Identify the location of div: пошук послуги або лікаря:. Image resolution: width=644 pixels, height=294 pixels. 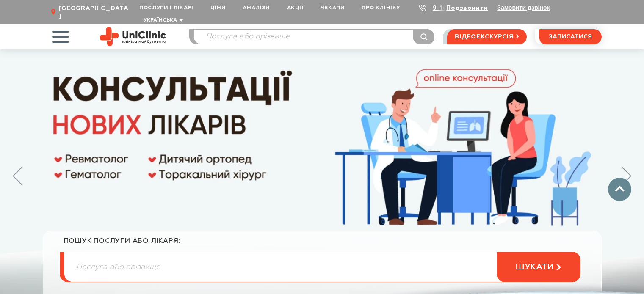
(322, 244).